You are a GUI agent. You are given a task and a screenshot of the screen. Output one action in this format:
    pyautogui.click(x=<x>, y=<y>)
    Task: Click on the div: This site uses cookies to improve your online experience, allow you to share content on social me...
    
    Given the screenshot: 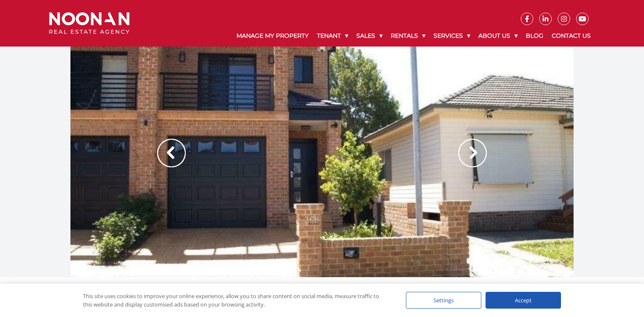 What is the action you would take?
    pyautogui.click(x=236, y=300)
    